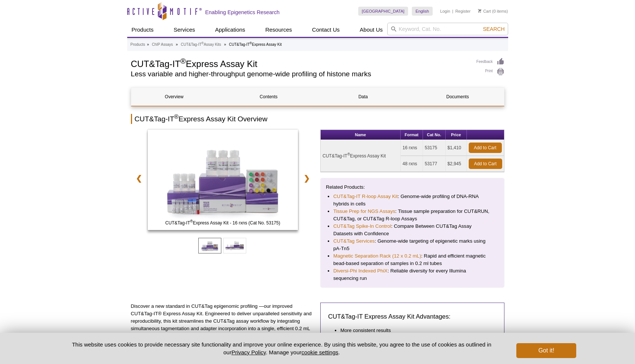 Image resolution: width=635 pixels, height=364 pixels. What do you see at coordinates (458, 97) in the screenshot?
I see `a: Documents` at bounding box center [458, 97].